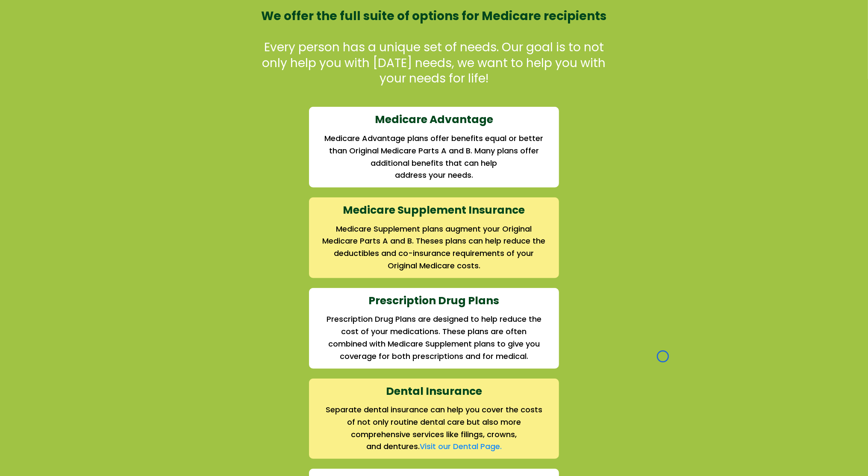 The height and width of the screenshot is (476, 868). I want to click on h2: and dentures., so click(434, 447).